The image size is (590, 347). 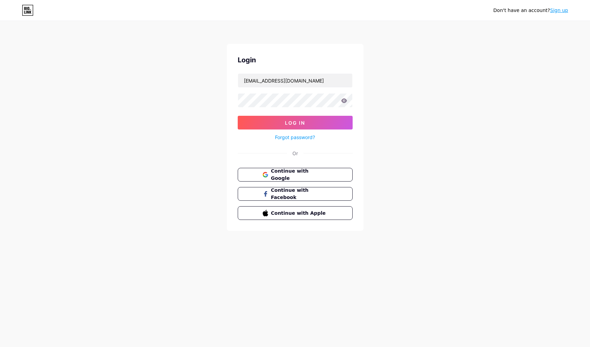 I want to click on button: Continue with Apple, so click(x=295, y=213).